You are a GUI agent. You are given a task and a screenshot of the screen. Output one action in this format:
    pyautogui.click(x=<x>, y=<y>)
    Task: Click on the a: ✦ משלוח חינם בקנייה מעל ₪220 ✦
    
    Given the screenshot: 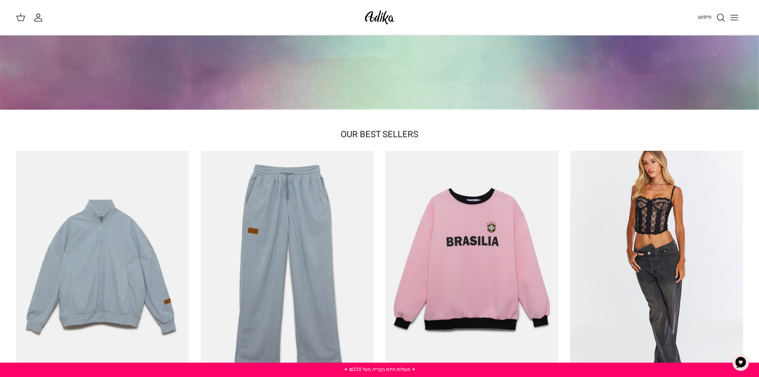 What is the action you would take?
    pyautogui.click(x=380, y=369)
    